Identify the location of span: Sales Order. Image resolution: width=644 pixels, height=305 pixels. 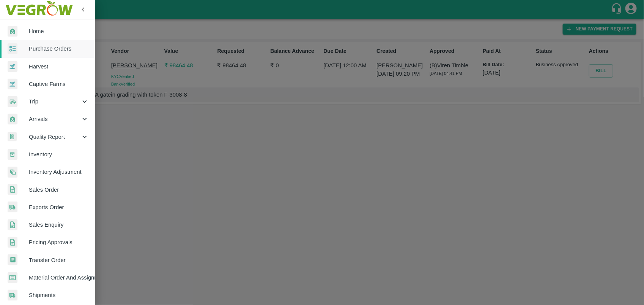
(59, 190).